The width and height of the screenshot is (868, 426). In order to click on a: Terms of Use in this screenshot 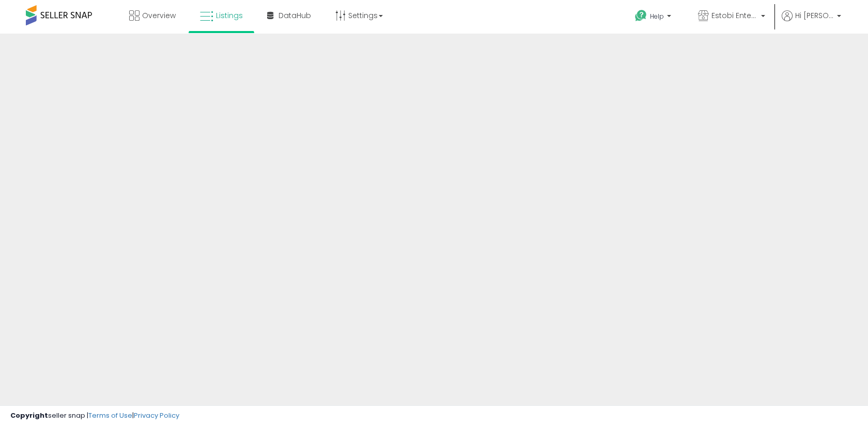, I will do `click(110, 415)`.